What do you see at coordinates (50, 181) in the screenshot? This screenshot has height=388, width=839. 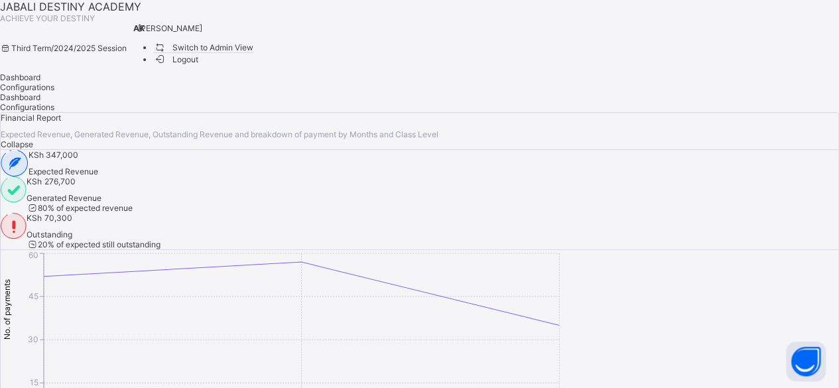 I see `span: KSh 276,700` at bounding box center [50, 181].